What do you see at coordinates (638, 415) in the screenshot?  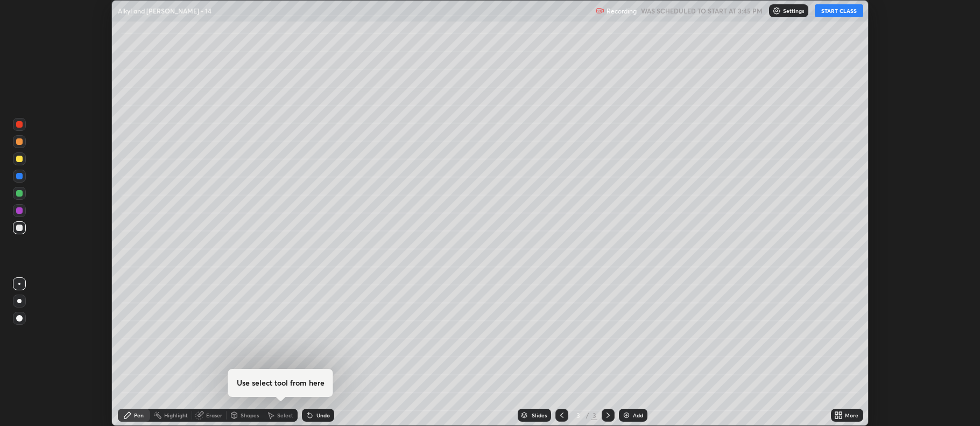 I see `div: Add` at bounding box center [638, 415].